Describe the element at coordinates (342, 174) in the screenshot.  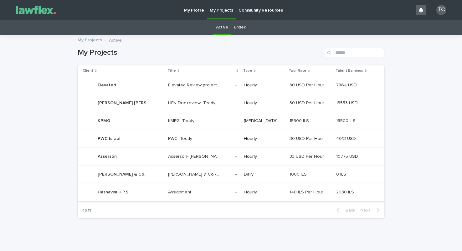
I see `p: 0 ILS` at that location.